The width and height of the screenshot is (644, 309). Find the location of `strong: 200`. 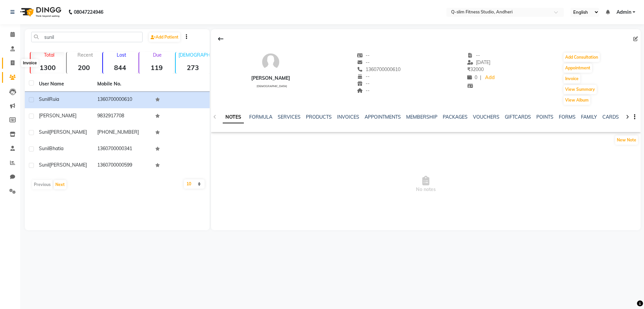

strong: 200 is located at coordinates (84, 67).